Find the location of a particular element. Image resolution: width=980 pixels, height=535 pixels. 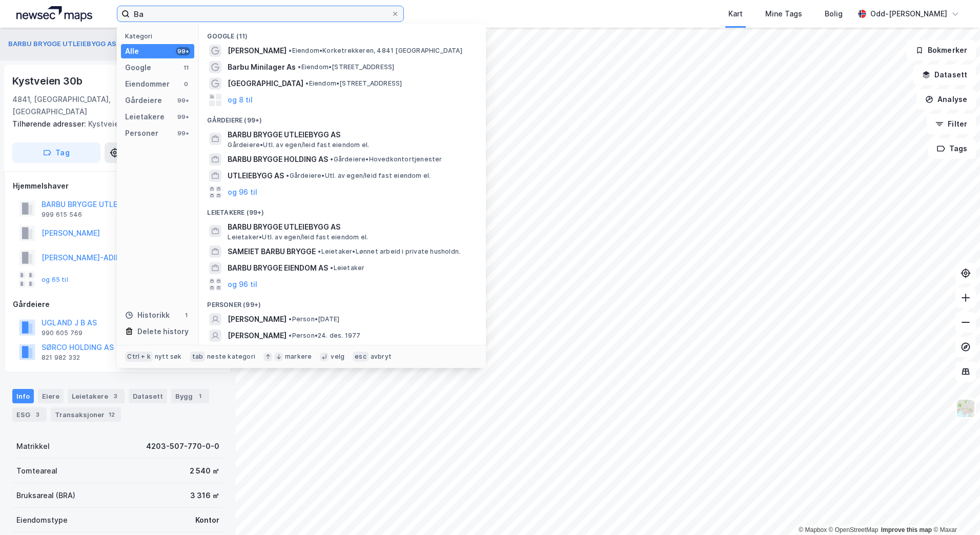

div: Bygg is located at coordinates (190, 396).